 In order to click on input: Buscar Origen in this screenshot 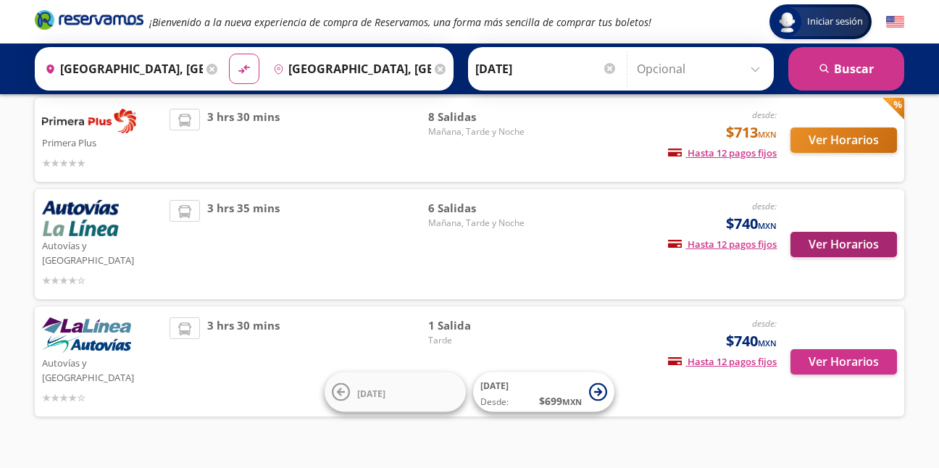, I will do `click(121, 69)`.